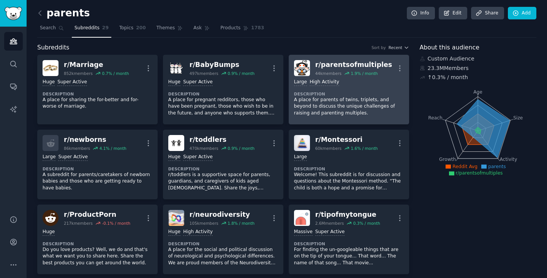 The height and width of the screenshot is (278, 547). I want to click on div: r/ parentsofmultiples, so click(354, 65).